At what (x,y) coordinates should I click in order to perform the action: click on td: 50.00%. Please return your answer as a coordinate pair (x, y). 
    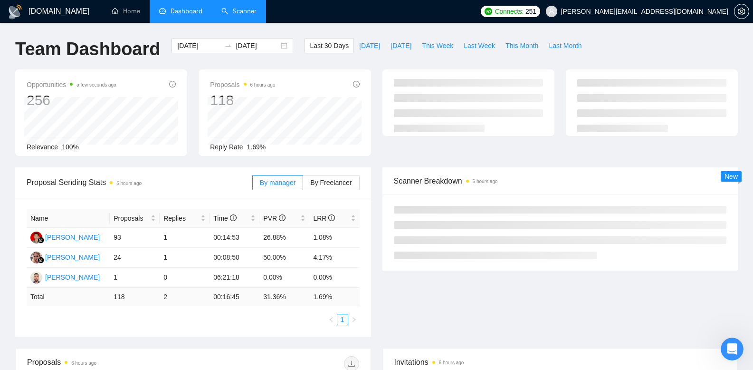
    Looking at the image, I should click on (284, 258).